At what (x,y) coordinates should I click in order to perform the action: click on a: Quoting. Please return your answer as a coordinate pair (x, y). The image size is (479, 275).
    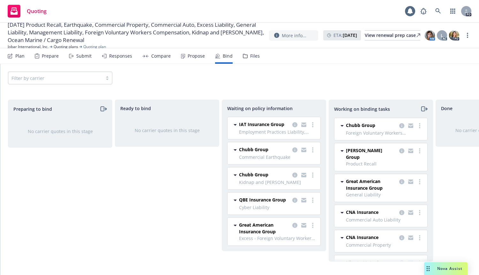
    Looking at the image, I should click on (27, 11).